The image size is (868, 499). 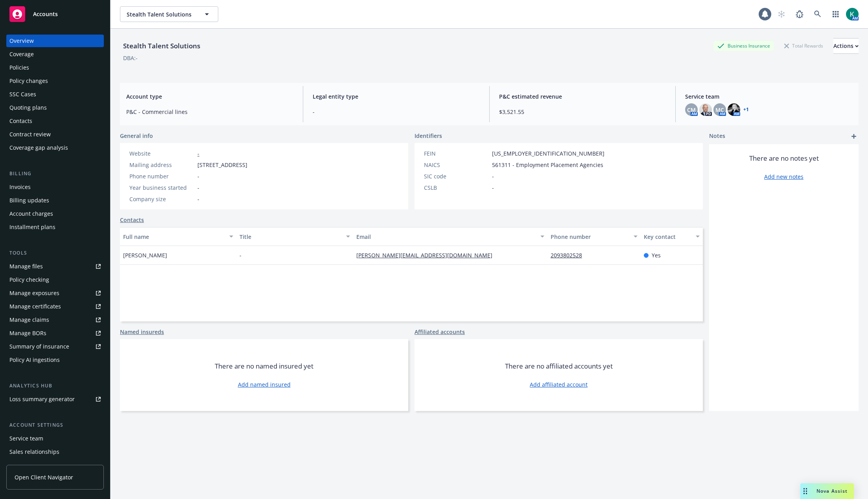 What do you see at coordinates (768, 96) in the screenshot?
I see `span: Service team` at bounding box center [768, 96].